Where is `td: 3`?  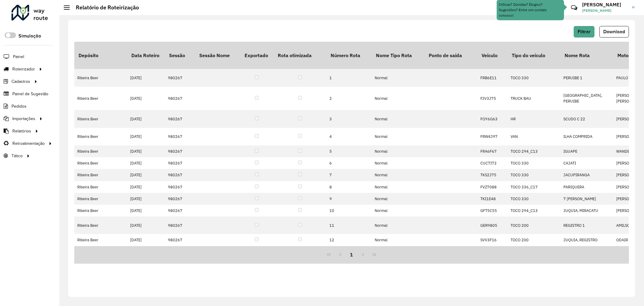
td: 3 is located at coordinates (349, 119).